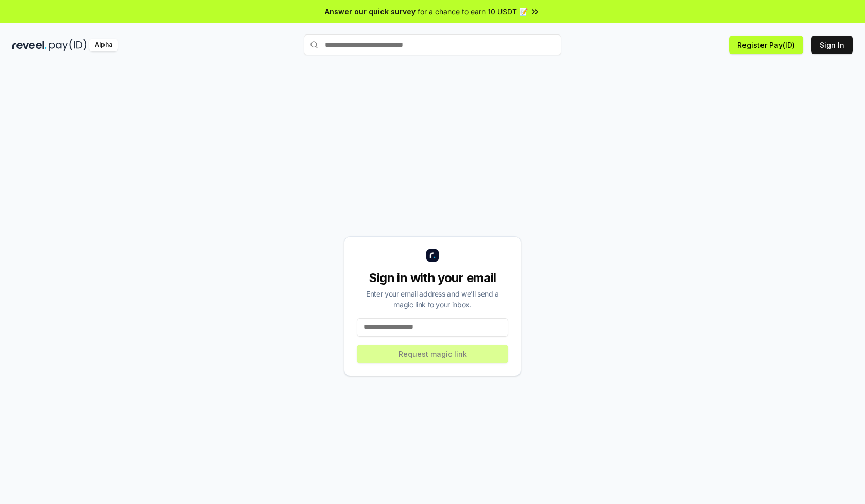 The height and width of the screenshot is (504, 865). I want to click on div: Enter your email address and we’ll send a magic link to your inbox., so click(432, 299).